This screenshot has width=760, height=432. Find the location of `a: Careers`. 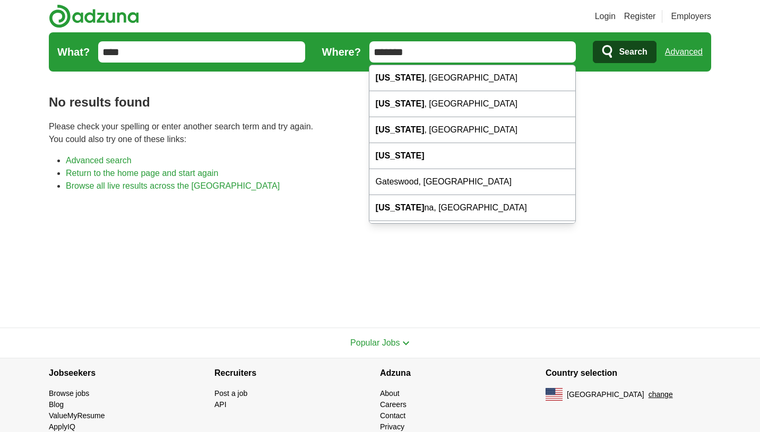

a: Careers is located at coordinates (393, 405).